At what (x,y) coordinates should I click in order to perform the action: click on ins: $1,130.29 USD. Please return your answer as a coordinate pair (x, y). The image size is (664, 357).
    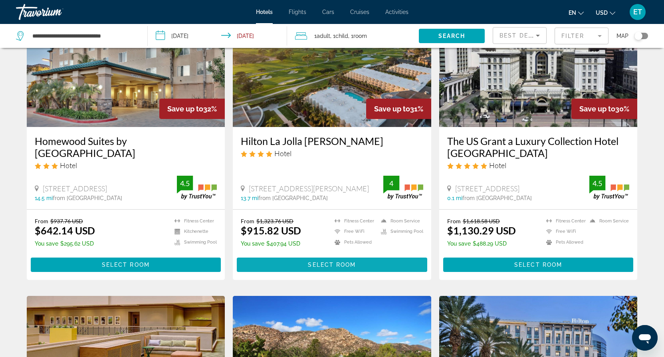
    Looking at the image, I should click on (482, 230).